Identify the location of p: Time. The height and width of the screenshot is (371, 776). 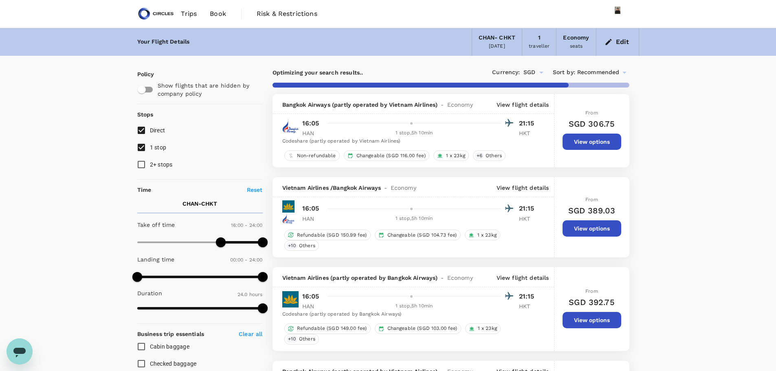
(144, 190).